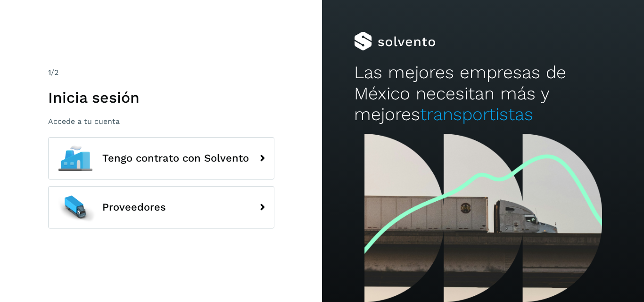  Describe the element at coordinates (161, 207) in the screenshot. I see `button: Proveedores` at that location.